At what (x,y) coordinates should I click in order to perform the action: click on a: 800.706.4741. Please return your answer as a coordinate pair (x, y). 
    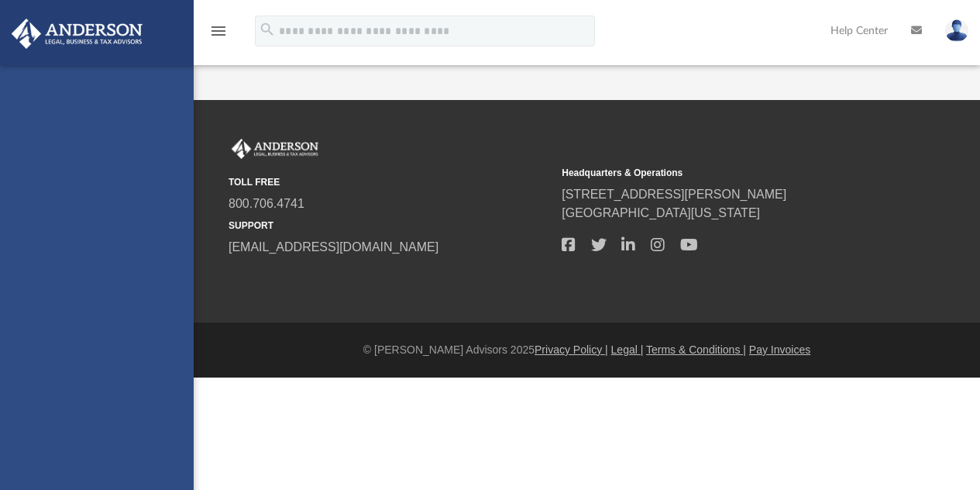
    Looking at the image, I should click on (266, 203).